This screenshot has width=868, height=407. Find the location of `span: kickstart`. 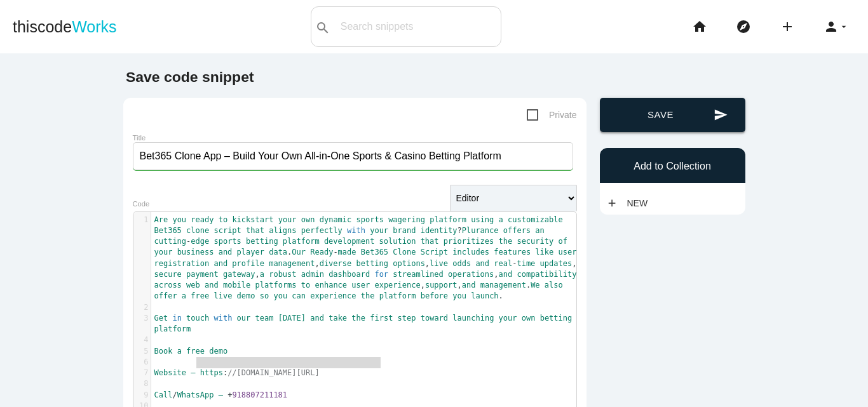

span: kickstart is located at coordinates (252, 219).